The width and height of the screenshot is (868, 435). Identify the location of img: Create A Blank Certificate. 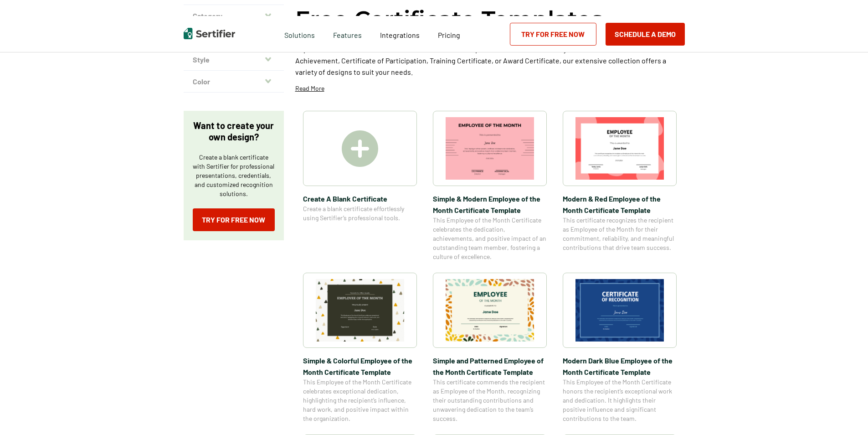
(360, 149).